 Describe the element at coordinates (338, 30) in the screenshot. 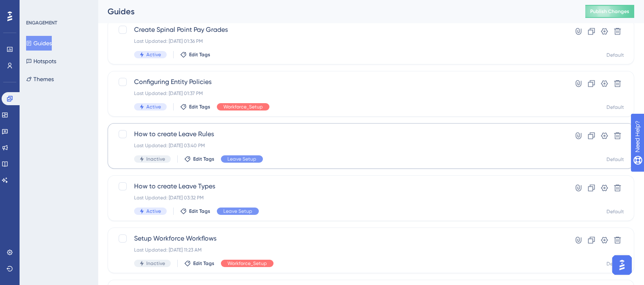

I see `span: Create Spinal Point Pay Grades` at that location.